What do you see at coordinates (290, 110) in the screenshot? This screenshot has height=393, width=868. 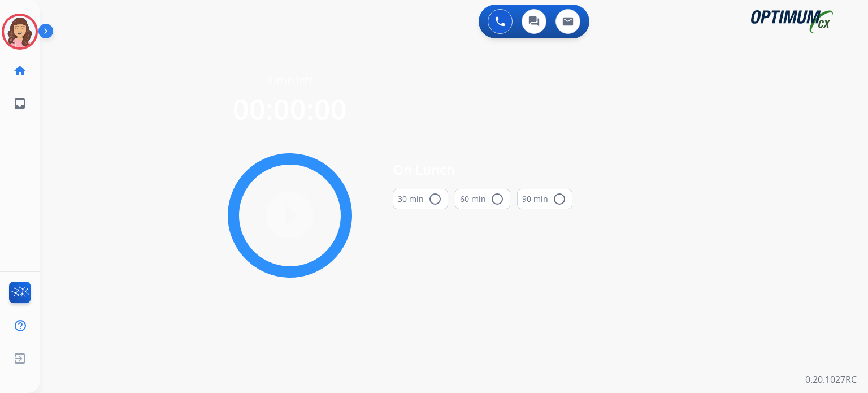 I see `span: 00:00:00` at bounding box center [290, 110].